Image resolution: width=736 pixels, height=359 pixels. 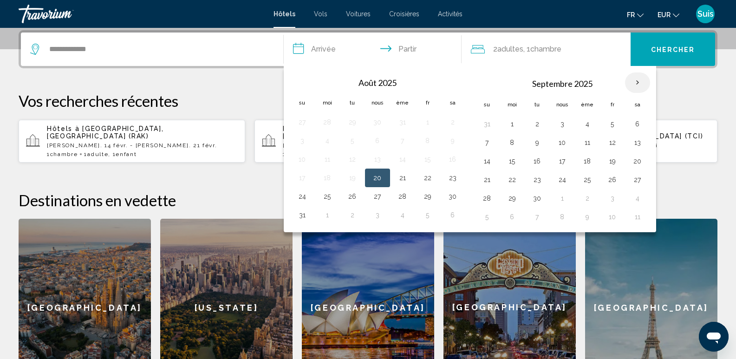 What do you see at coordinates (141, 14) in the screenshot?
I see `a: Travorium` at bounding box center [141, 14].